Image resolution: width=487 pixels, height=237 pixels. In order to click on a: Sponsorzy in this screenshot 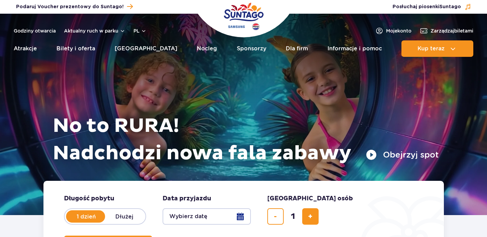, I will do `click(252, 49)`.